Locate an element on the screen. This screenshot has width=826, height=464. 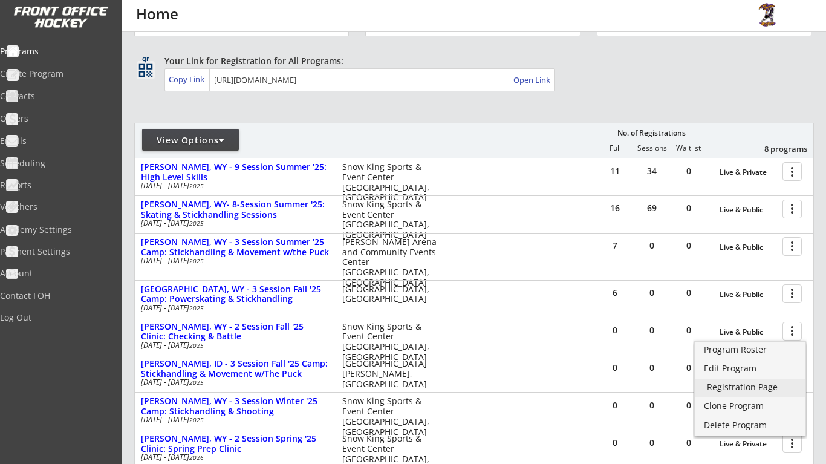
button: qr_code is located at coordinates (146, 70).